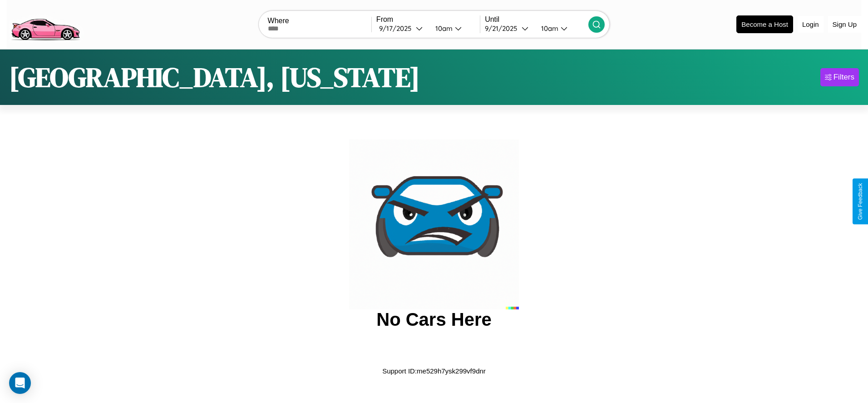 The image size is (868, 403). I want to click on img: logo, so click(45, 23).